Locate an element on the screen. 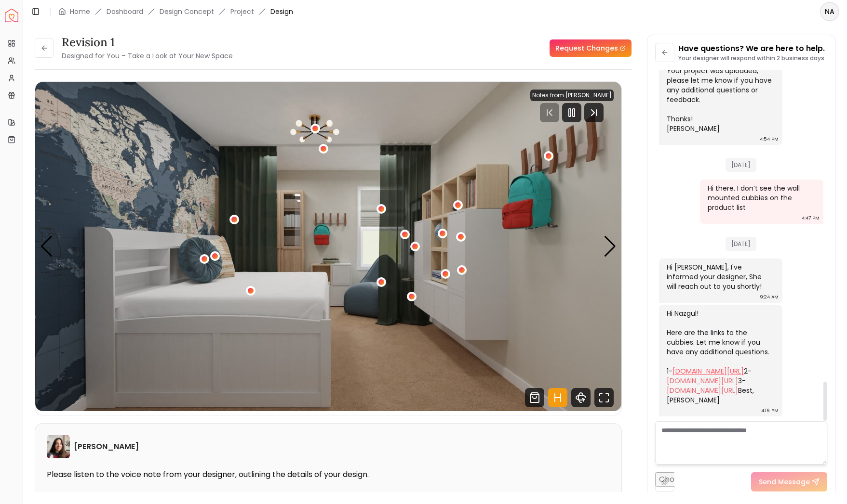  div: Hi there. I don’t see the wall mounted cubbies on the product list is located at coordinates (761, 198).